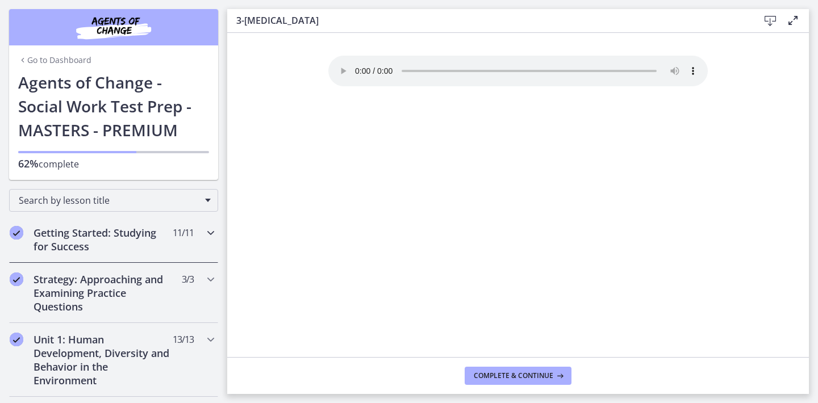 The height and width of the screenshot is (403, 818). Describe the element at coordinates (114, 164) in the screenshot. I see `p: complete` at that location.